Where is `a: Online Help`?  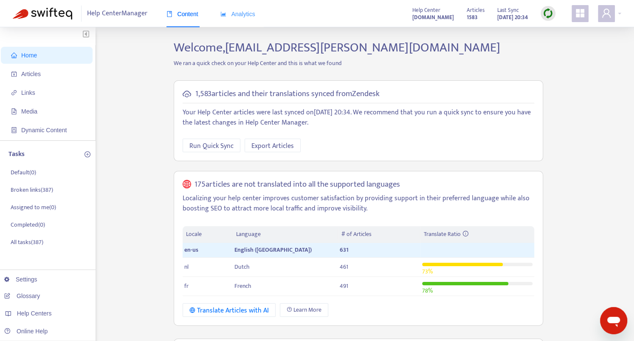 a: Online Help is located at coordinates (26, 331).